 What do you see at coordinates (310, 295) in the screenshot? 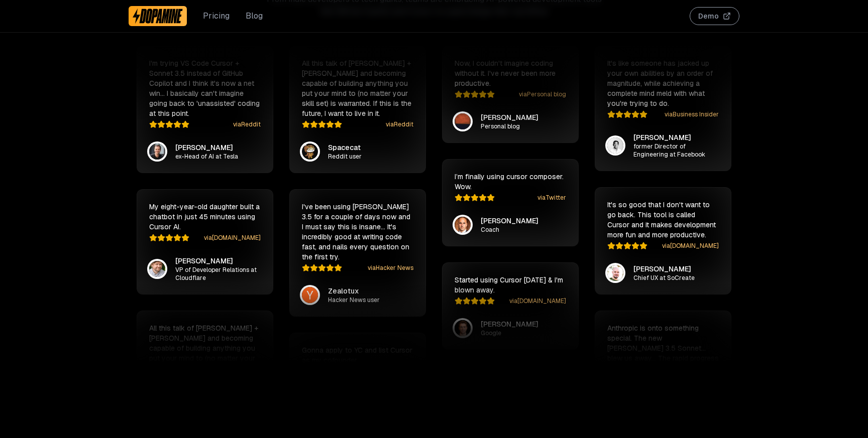
I see `img: Zealotux` at bounding box center [310, 295].